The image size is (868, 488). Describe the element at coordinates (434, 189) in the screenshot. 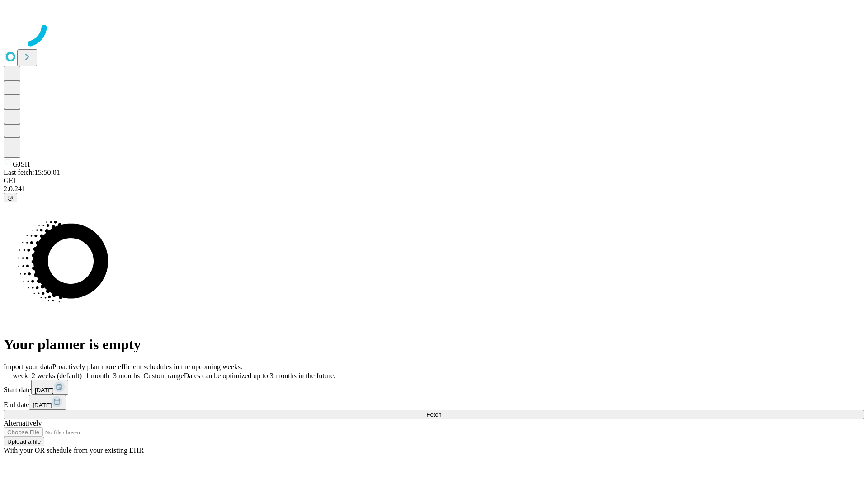

I see `div: 2.0.241` at that location.